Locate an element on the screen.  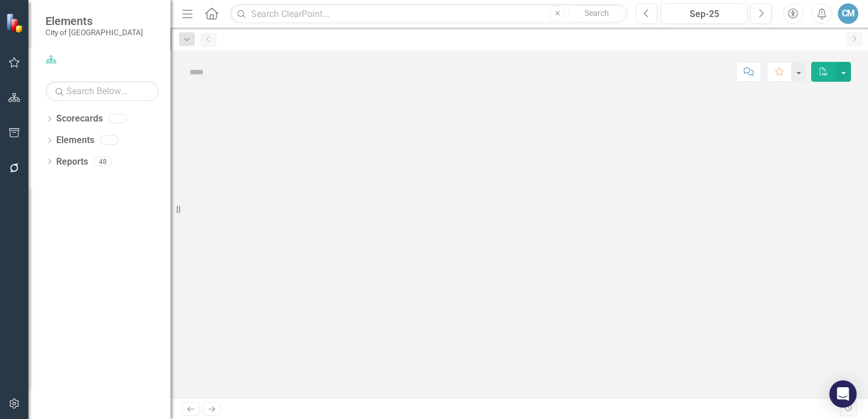
div: Sep-25 is located at coordinates (703, 14).